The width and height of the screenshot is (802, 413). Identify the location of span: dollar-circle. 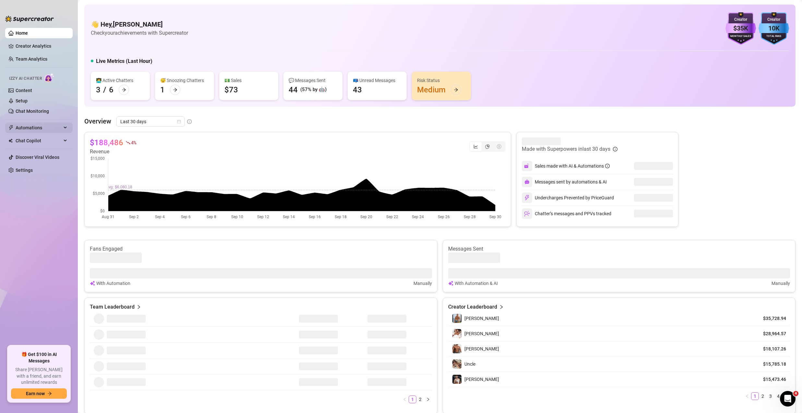
(499, 146).